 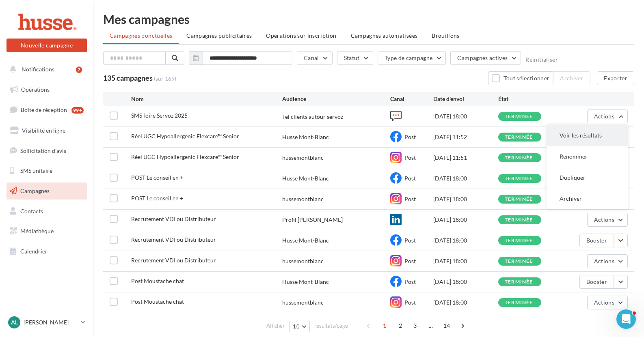 What do you see at coordinates (206, 99) in the screenshot?
I see `div: Nom` at bounding box center [206, 99].